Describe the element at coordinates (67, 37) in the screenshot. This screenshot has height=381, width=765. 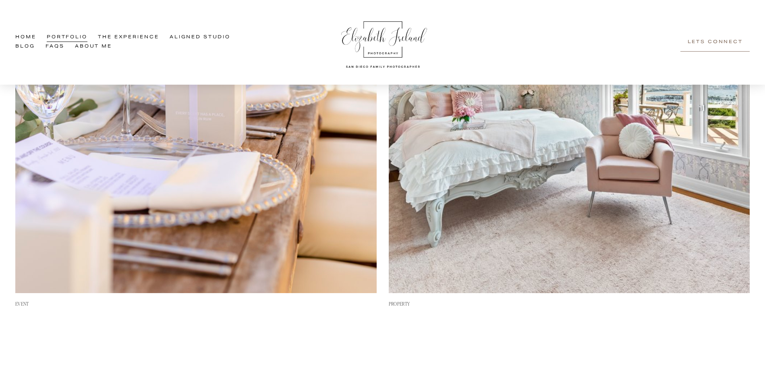
I see `a: Portfolio` at that location.